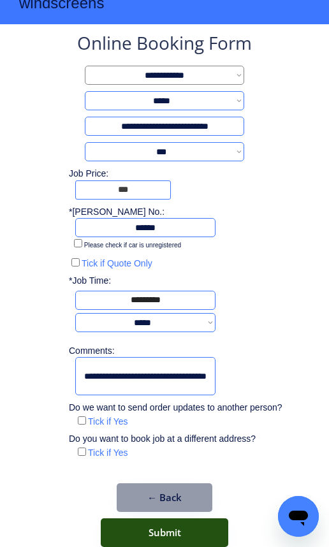  What do you see at coordinates (133, 245) in the screenshot?
I see `label: Please check if car is unregistered` at bounding box center [133, 245].